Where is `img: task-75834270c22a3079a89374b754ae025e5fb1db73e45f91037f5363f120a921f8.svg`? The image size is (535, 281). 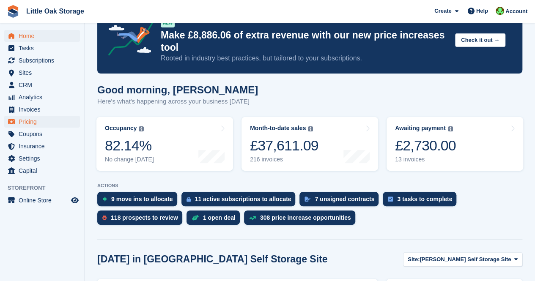
img: task-75834270c22a3079a89374b754ae025e5fb1db73e45f91037f5363f120a921f8.svg is located at coordinates (390, 199).